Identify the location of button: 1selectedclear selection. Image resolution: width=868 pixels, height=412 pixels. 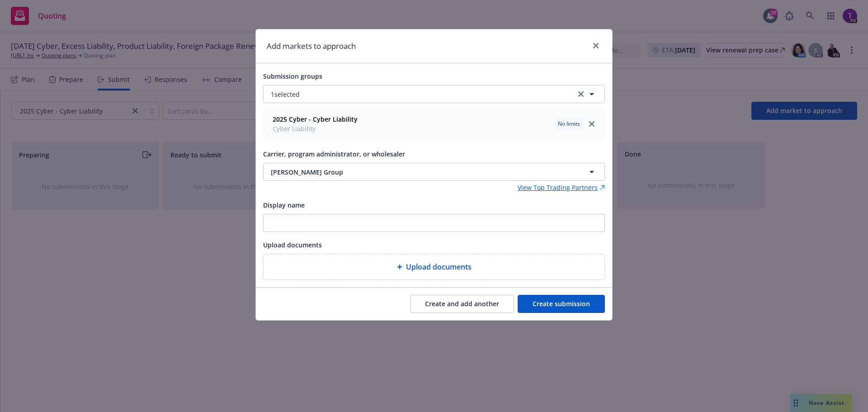
(434, 94).